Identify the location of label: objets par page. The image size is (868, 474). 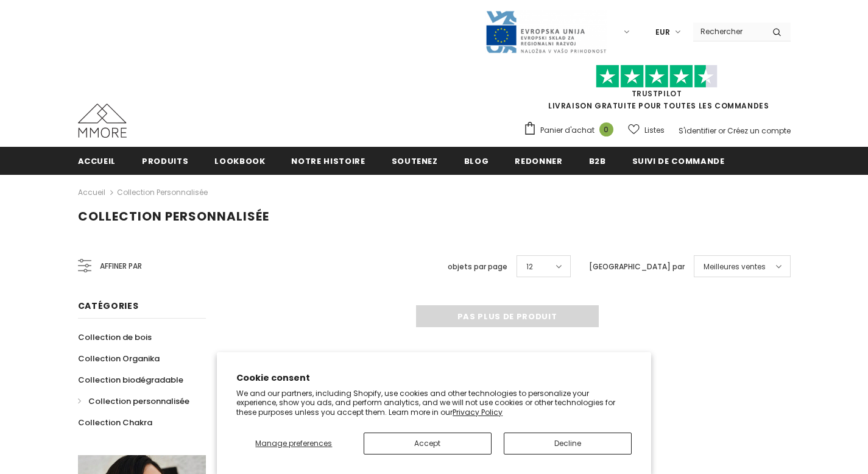
(477, 267).